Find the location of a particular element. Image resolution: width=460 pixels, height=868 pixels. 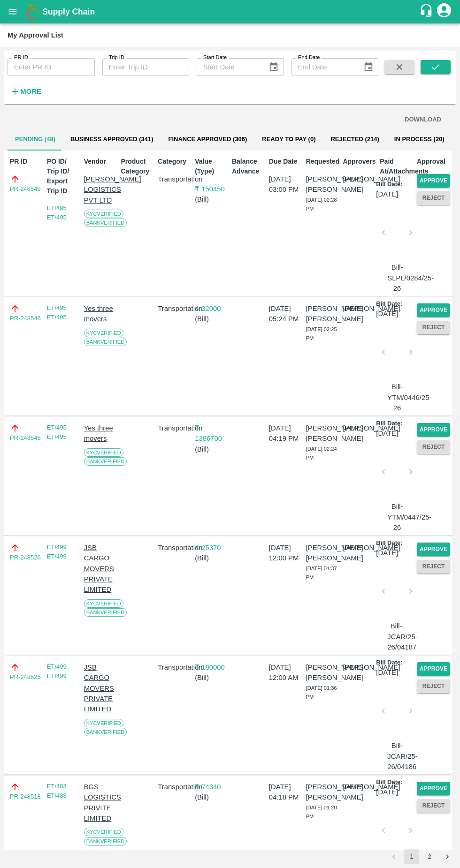

div: My Approval List is located at coordinates (36, 35).